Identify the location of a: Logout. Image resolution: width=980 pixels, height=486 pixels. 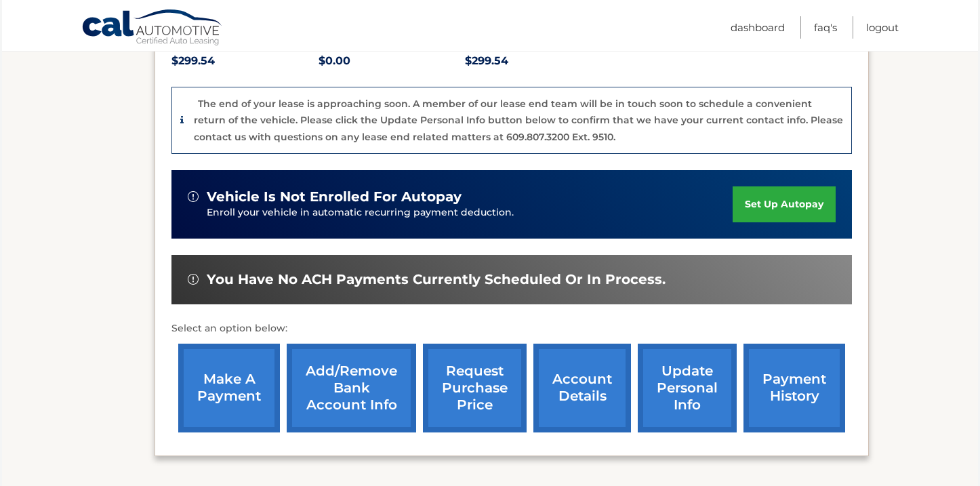
(882, 27).